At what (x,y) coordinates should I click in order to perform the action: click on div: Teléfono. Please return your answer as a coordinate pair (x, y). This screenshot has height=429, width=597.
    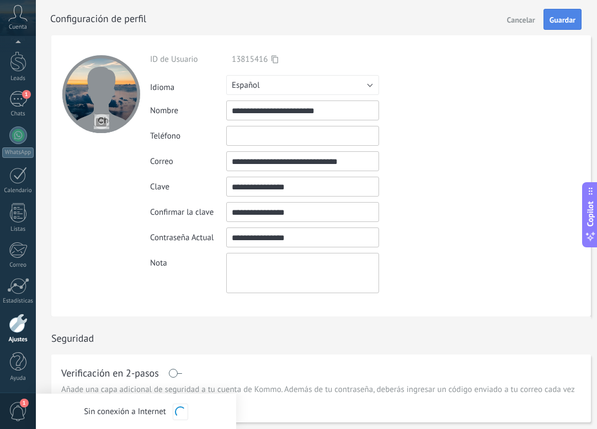
    Looking at the image, I should click on (188, 136).